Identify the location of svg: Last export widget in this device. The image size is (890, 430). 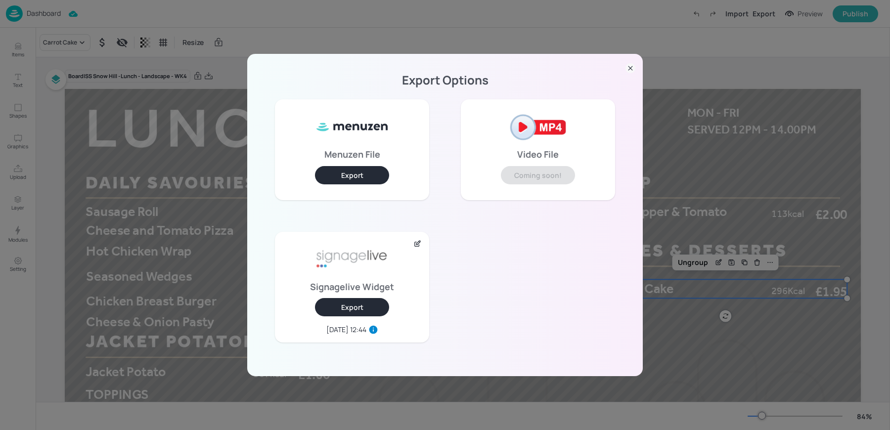
(373, 330).